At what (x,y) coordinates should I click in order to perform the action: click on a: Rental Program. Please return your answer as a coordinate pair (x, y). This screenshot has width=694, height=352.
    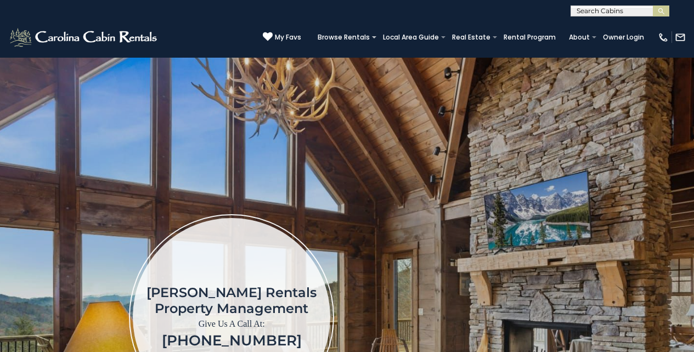
    Looking at the image, I should click on (530, 37).